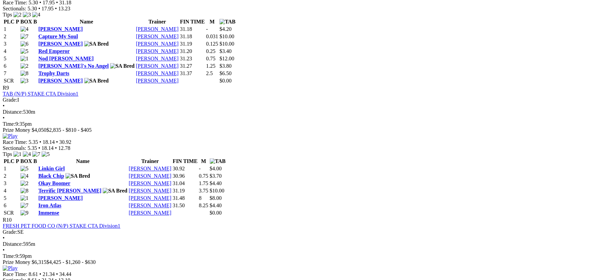 The height and width of the screenshot is (280, 592). I want to click on a: Linkin Girl, so click(51, 169).